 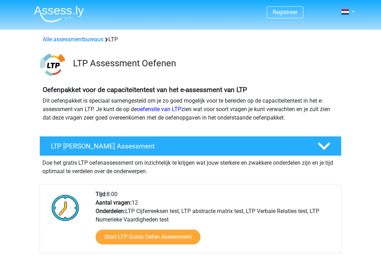 What do you see at coordinates (65, 208) in the screenshot?
I see `img: Klok` at bounding box center [65, 208].